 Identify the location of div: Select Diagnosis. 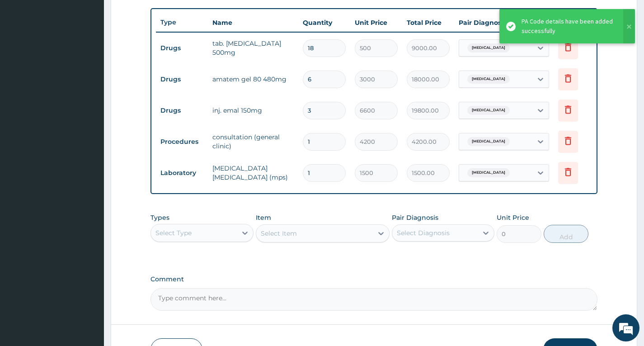
(423, 232).